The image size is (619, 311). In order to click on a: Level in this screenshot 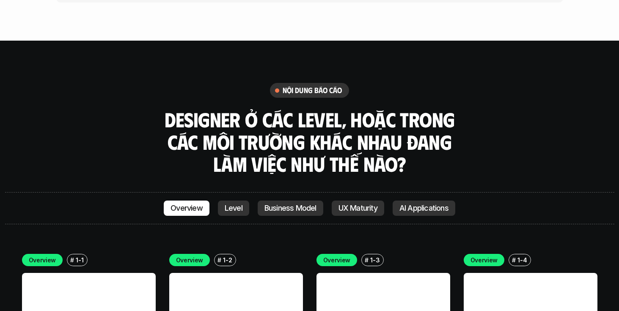, I will do `click(234, 208)`.